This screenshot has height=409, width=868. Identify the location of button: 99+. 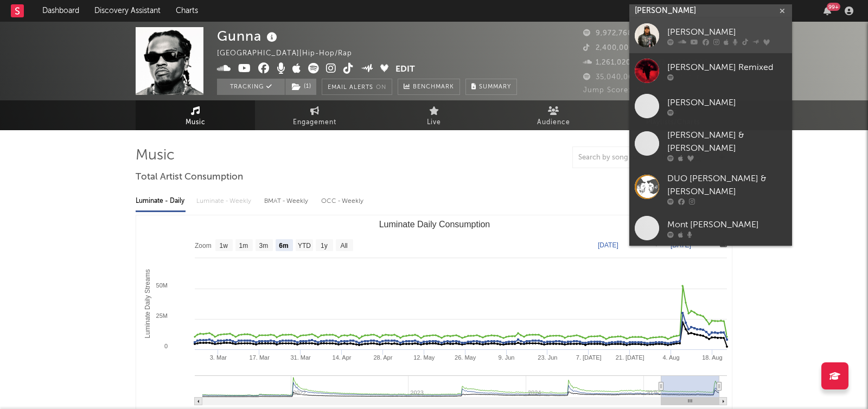
(827, 11).